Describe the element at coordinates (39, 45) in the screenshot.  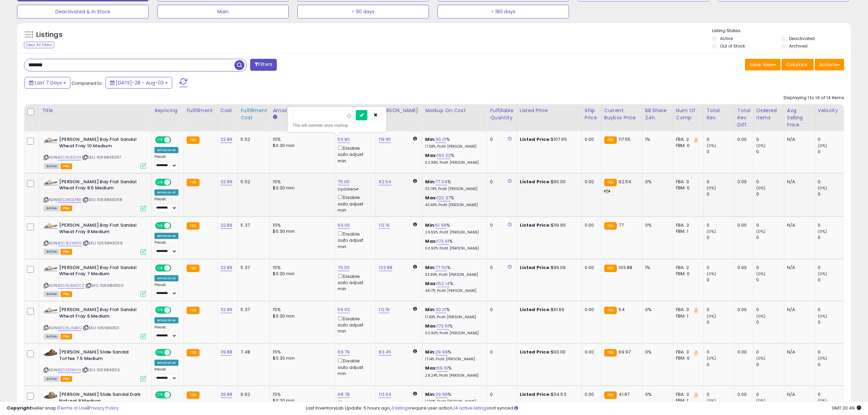
I see `div: Clear All Filters` at that location.